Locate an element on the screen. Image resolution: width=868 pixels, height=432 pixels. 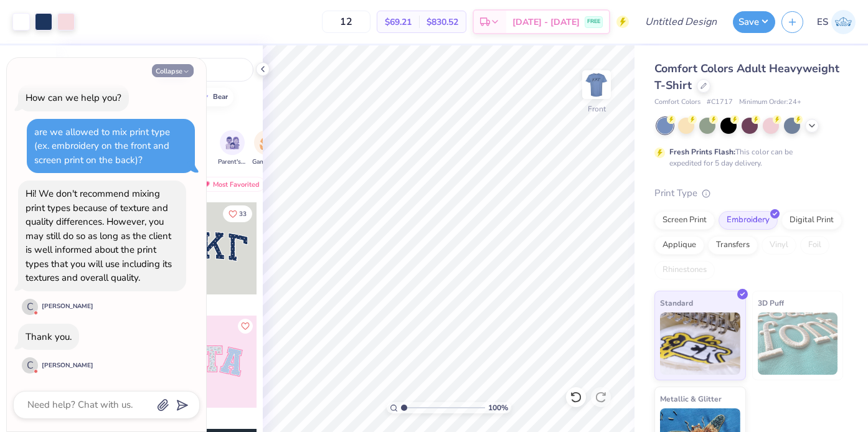
img: 3D Puff is located at coordinates (798, 344).